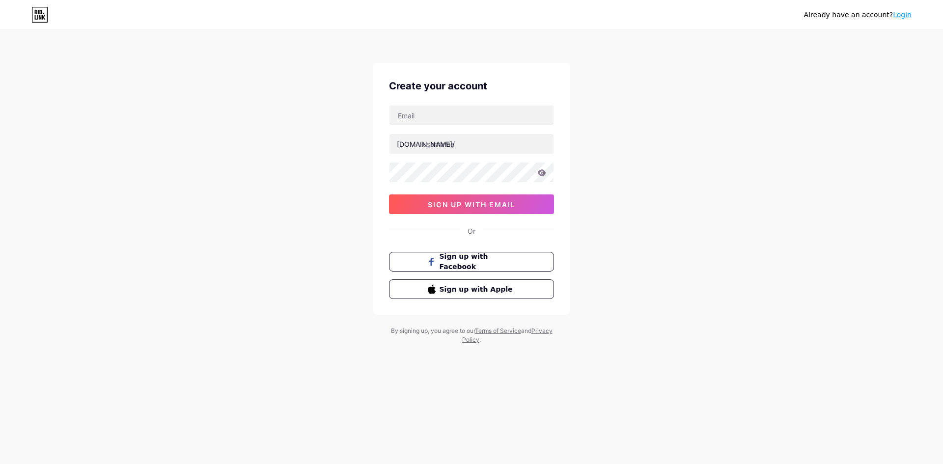 This screenshot has width=943, height=464. What do you see at coordinates (471, 204) in the screenshot?
I see `button: sign up with email` at bounding box center [471, 204].